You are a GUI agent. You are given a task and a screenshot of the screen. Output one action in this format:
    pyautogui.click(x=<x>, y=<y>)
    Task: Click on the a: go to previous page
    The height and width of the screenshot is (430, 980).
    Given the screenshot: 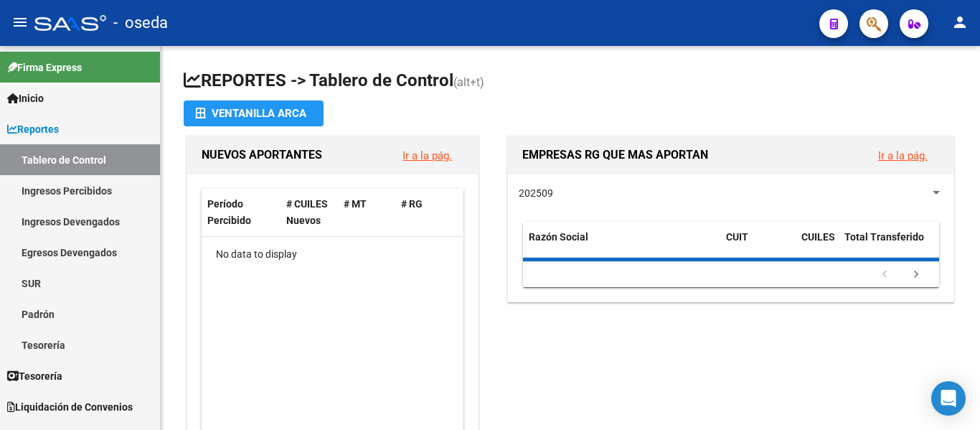 What is the action you would take?
    pyautogui.click(x=885, y=276)
    